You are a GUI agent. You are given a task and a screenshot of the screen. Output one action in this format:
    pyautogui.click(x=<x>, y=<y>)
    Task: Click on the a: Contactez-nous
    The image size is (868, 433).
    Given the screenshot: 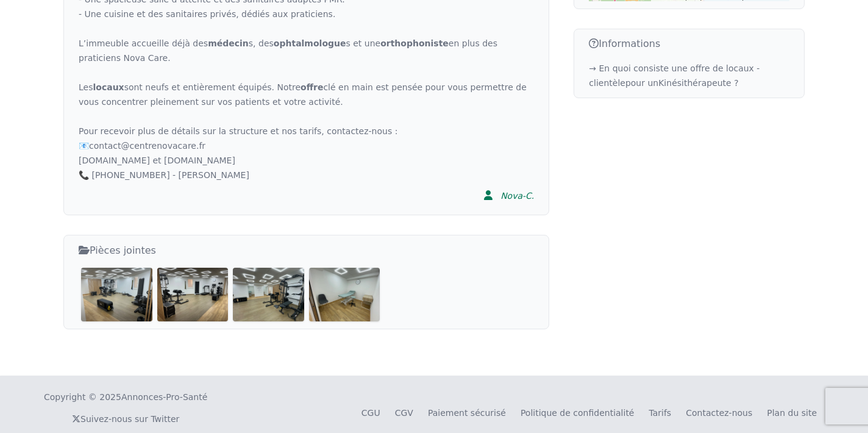 What is the action you would take?
    pyautogui.click(x=719, y=413)
    